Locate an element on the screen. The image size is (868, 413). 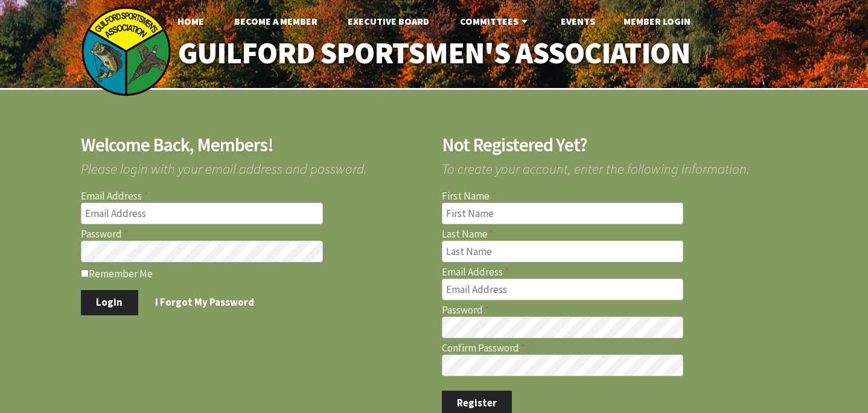
a: Events is located at coordinates (578, 21).